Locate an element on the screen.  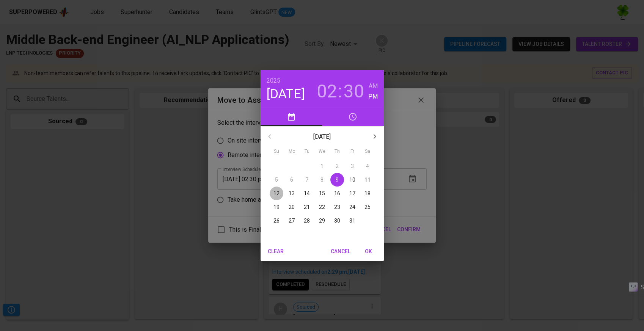
h6: PM is located at coordinates (373, 96).